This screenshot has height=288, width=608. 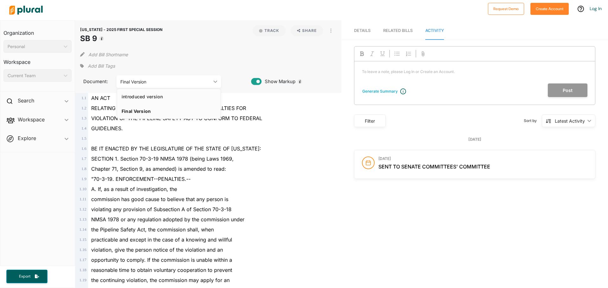 I want to click on span: 1 . 15, so click(x=83, y=240).